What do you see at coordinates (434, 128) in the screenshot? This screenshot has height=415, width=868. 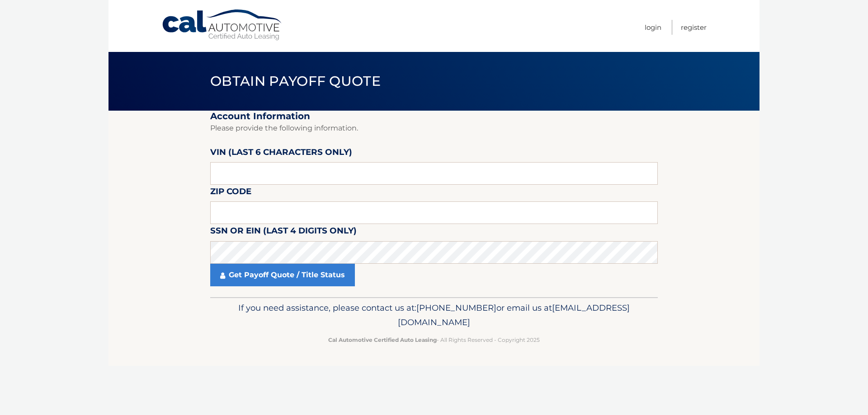 I see `p: Please provide the following information.` at bounding box center [434, 128].